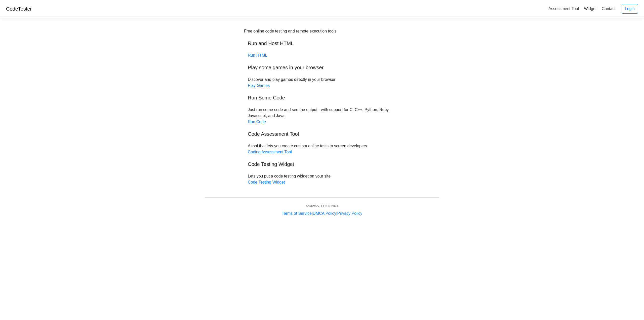 The width and height of the screenshot is (644, 320). I want to click on a: Coding Assessment Tool, so click(270, 152).